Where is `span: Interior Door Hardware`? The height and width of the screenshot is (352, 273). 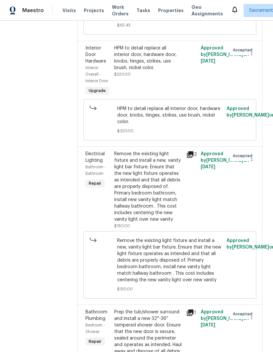 span: Interior Door Hardware is located at coordinates (96, 55).